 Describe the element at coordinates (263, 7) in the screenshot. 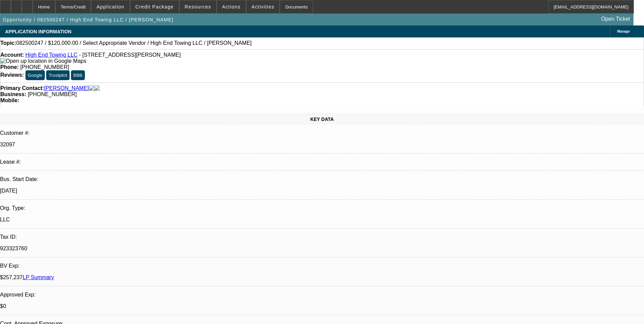

I see `button: Activities` at that location.